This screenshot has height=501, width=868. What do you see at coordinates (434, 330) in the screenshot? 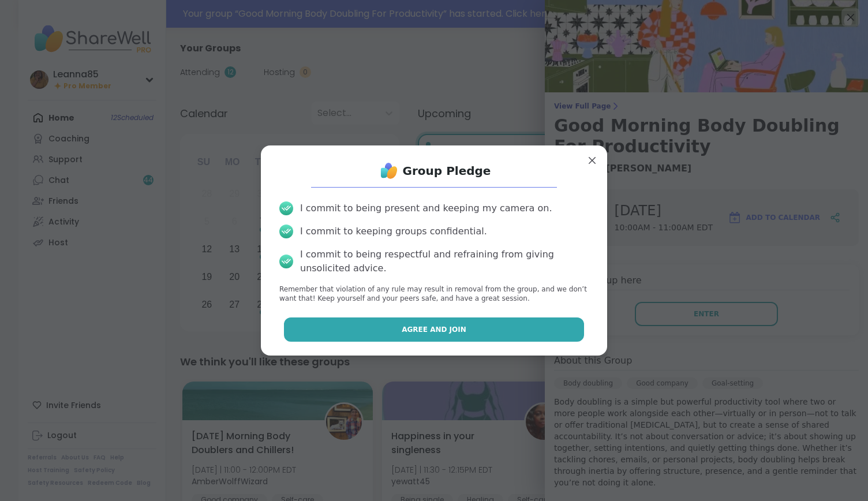
I see `span: Agree and Join` at bounding box center [434, 330].